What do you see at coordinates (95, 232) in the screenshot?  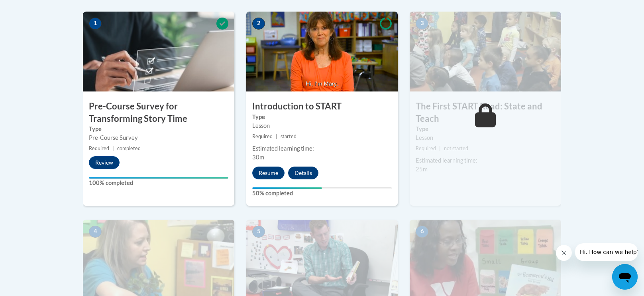 I see `span: 4` at bounding box center [95, 232].